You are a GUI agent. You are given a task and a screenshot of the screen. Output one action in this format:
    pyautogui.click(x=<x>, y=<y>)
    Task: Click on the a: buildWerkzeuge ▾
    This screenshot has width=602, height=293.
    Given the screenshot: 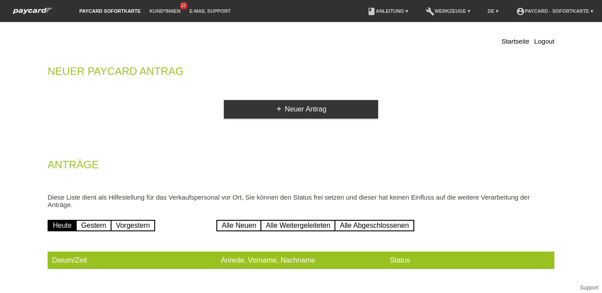 What is the action you would take?
    pyautogui.click(x=448, y=11)
    